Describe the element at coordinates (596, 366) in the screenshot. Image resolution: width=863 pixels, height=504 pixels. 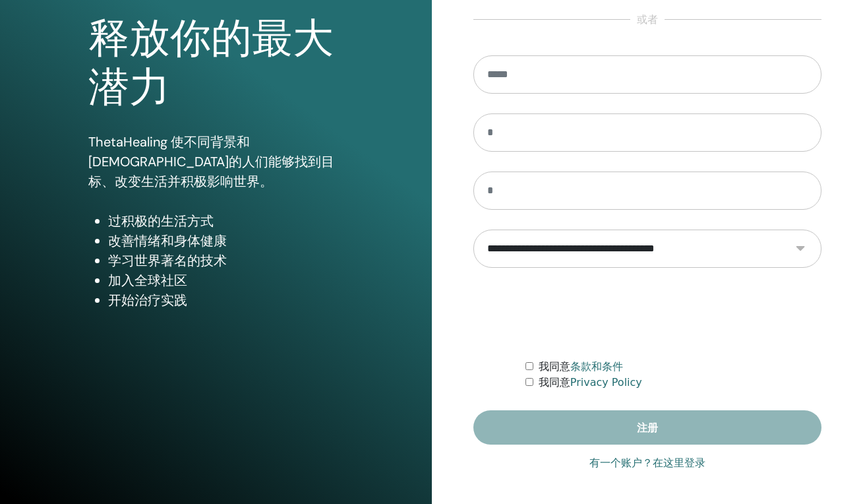
I see `a: 条款和条件` at that location.